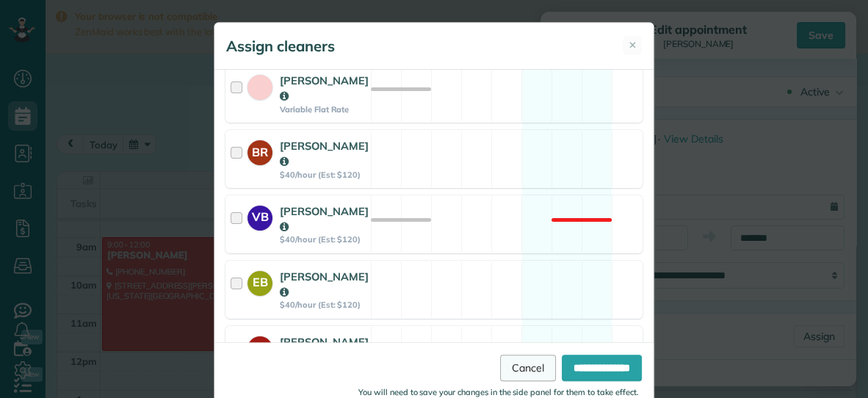 This screenshot has height=398, width=868. Describe the element at coordinates (260, 347) in the screenshot. I see `strong: SJ` at that location.